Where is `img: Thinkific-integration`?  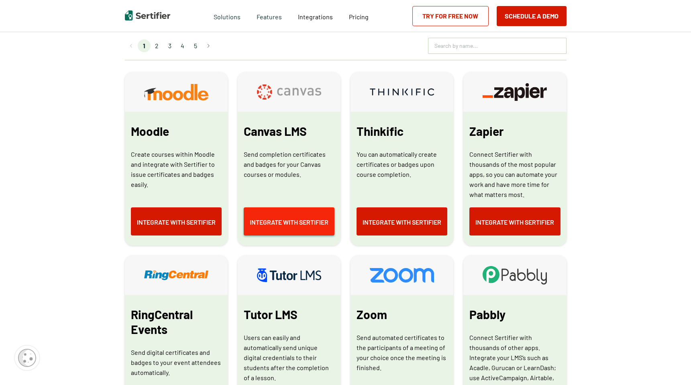 img: Thinkific-integration is located at coordinates (402, 92).